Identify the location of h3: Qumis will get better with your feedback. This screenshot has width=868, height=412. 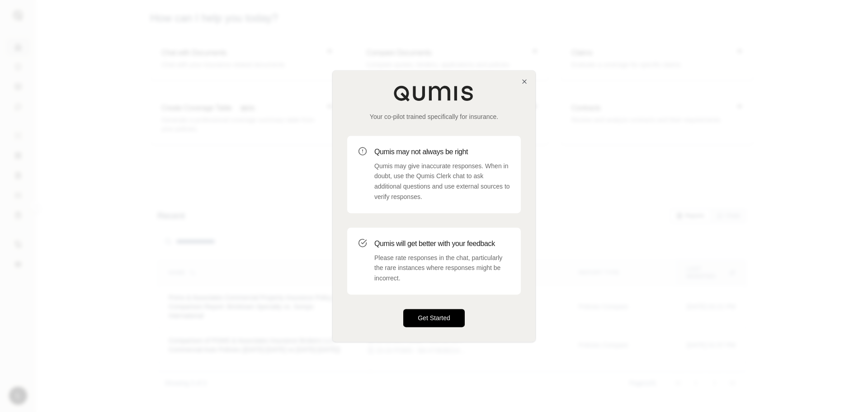
(442, 244).